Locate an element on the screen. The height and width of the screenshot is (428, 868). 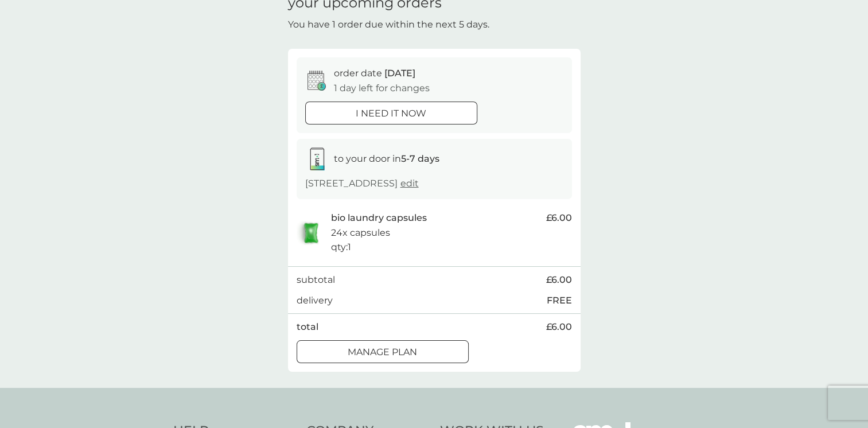
p: 1 day left for changes is located at coordinates (381, 88).